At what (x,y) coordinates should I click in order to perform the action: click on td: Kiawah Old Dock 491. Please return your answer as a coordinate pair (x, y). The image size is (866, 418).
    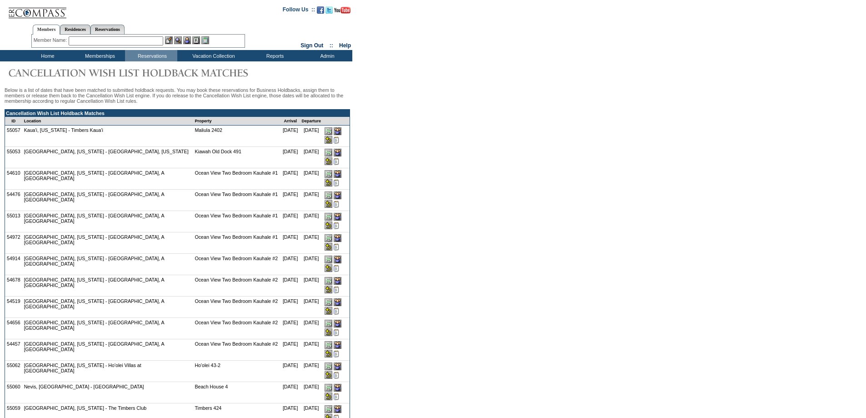
    Looking at the image, I should click on (236, 157).